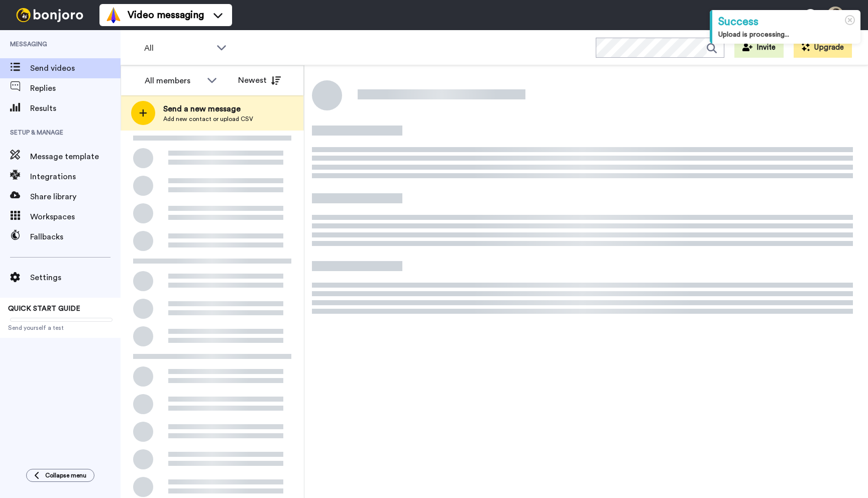 This screenshot has height=498, width=868. I want to click on span: Share library, so click(75, 197).